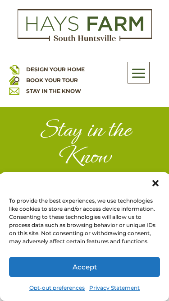 This screenshot has height=301, width=169. What do you see at coordinates (115, 288) in the screenshot?
I see `a: Privacy Statement` at bounding box center [115, 288].